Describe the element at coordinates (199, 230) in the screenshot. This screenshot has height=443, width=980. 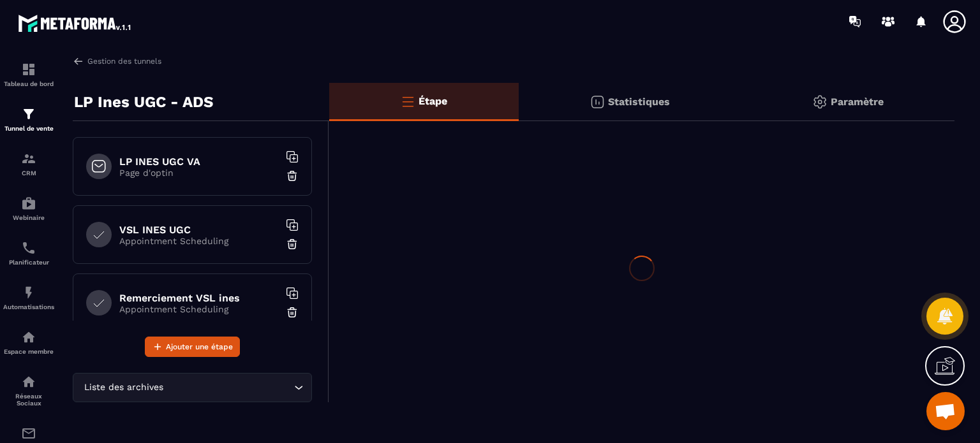
I see `h6: VSL INES UGC` at that location.